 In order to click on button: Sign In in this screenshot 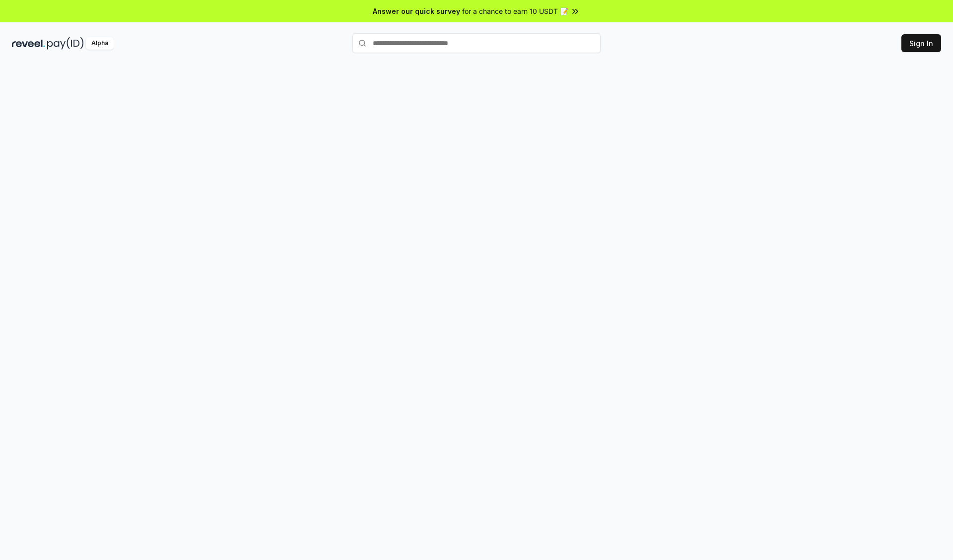, I will do `click(921, 43)`.